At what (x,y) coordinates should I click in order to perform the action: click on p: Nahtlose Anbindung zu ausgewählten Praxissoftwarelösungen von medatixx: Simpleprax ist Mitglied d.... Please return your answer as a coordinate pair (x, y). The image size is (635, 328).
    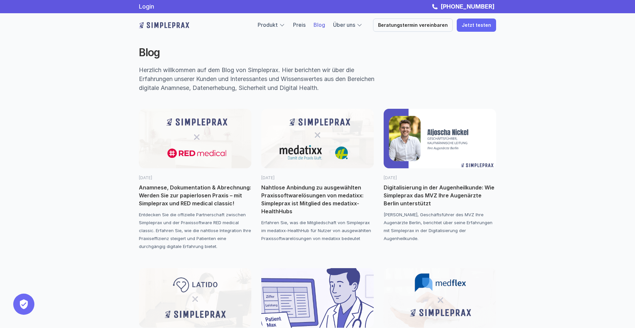
    Looking at the image, I should click on (318, 200).